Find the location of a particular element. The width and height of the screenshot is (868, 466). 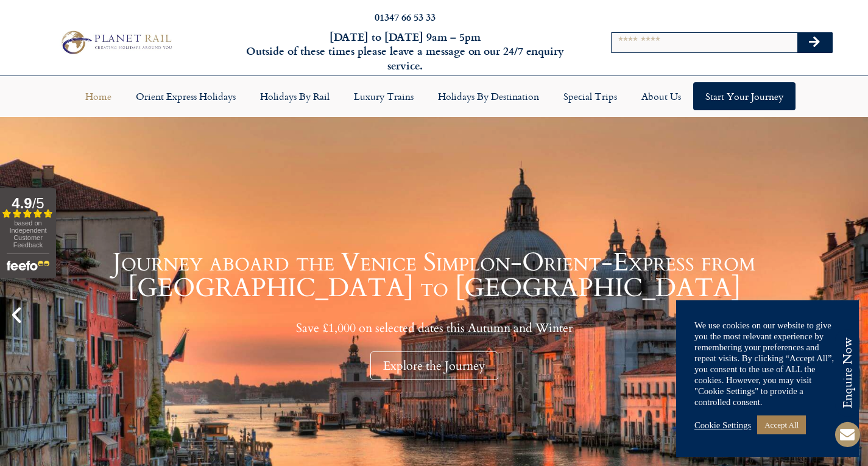

a: Cookie Settings is located at coordinates (722, 426).